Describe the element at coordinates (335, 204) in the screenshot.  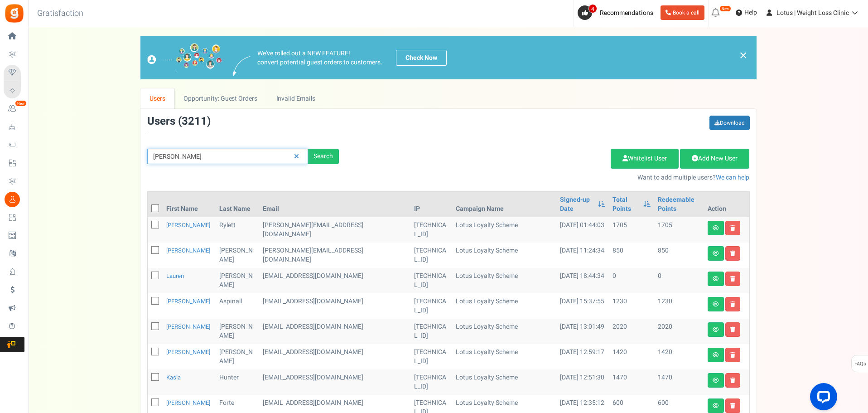
I see `th: Email` at that location.